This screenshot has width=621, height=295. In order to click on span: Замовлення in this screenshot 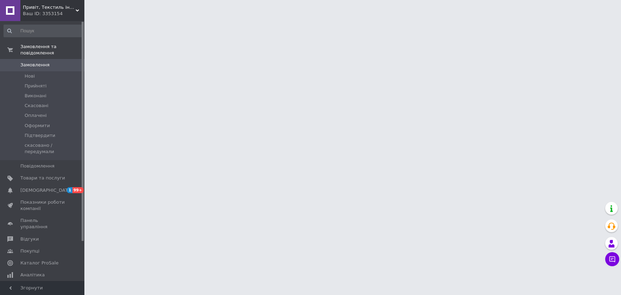, I will do `click(35, 65)`.